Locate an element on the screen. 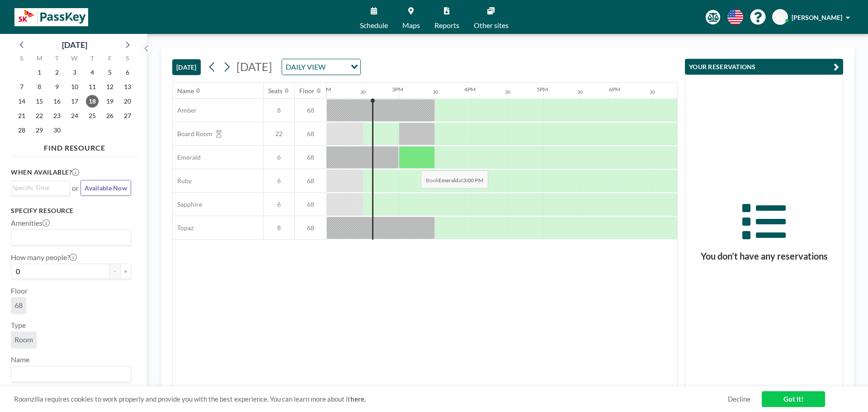 This screenshot has height=412, width=868. div: Floor is located at coordinates (307, 91).